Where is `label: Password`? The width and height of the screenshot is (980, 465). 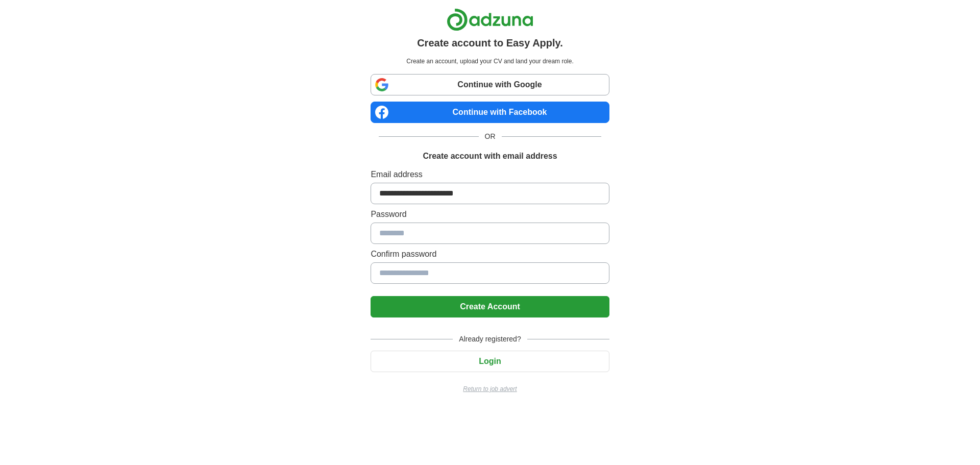 label: Password is located at coordinates (489, 215).